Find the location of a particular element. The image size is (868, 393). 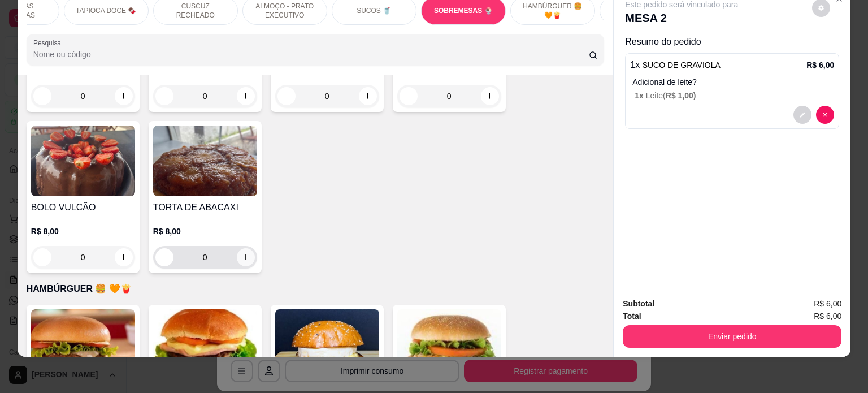

p: SOBREMESAS 🍨 is located at coordinates (463, 11).